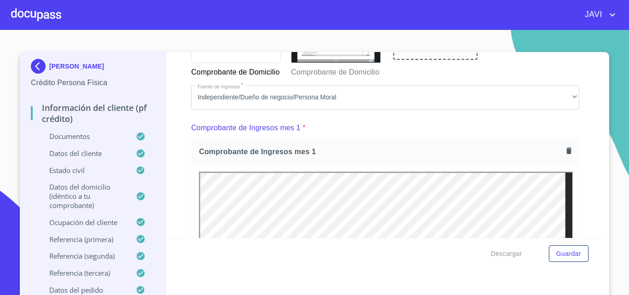  I want to click on p: Crédito Persona Física, so click(93, 83).